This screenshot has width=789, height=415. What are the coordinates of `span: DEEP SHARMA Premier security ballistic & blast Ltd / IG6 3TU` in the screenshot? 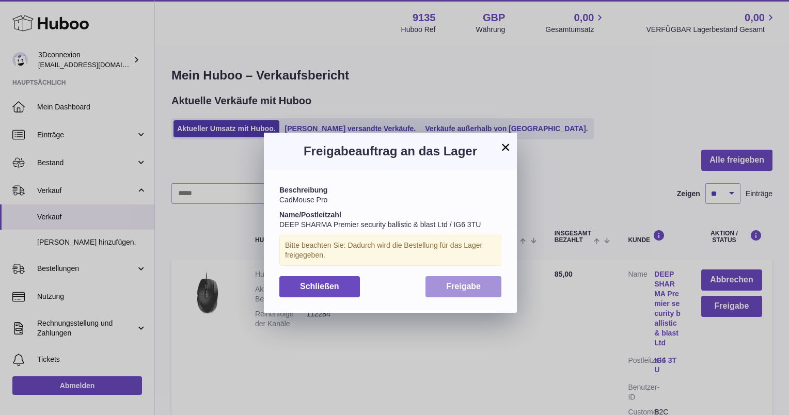 It's located at (380, 225).